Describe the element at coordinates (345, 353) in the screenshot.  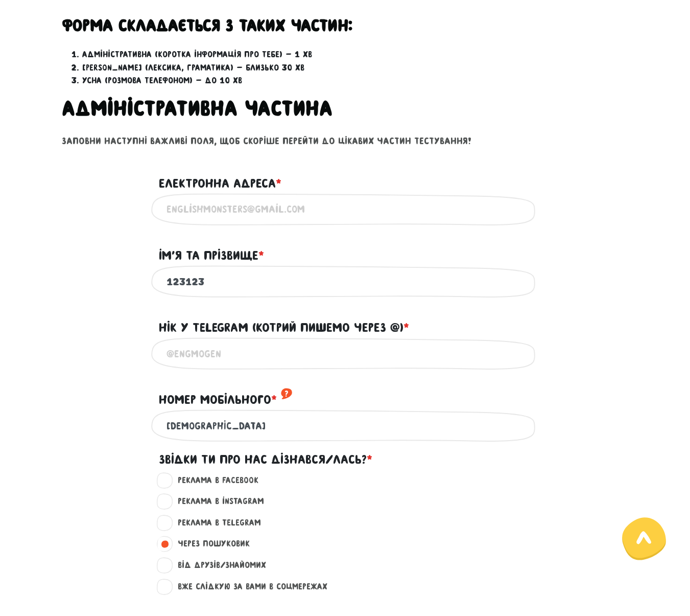
I see `input: @engmogen` at that location.